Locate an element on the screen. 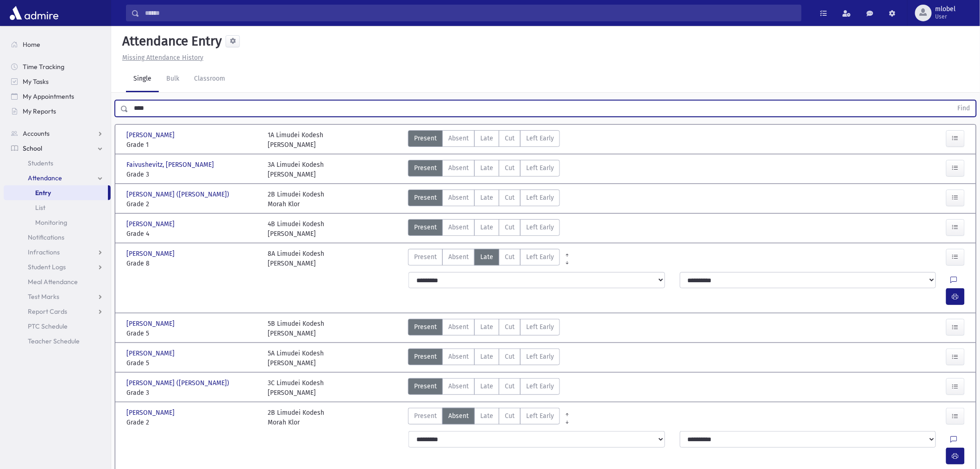 Image resolution: width=980 pixels, height=469 pixels. span: PTC Schedule is located at coordinates (47, 327).